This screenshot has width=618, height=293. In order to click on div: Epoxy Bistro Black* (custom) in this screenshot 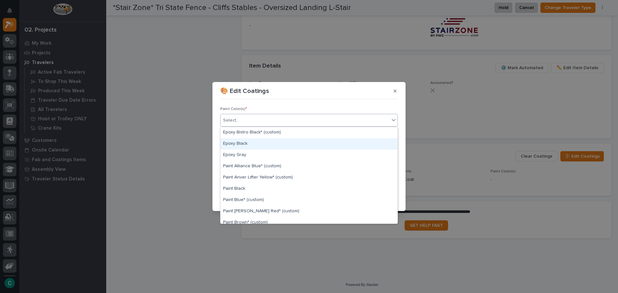, I will do `click(309, 133)`.